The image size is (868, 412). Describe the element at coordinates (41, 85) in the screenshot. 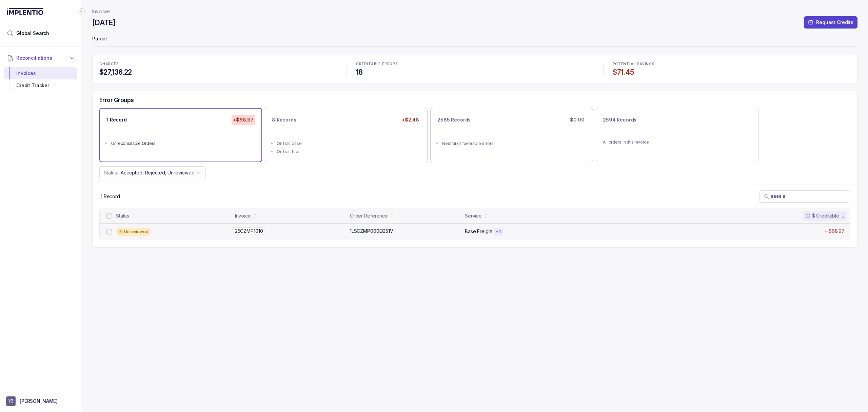

I see `div: Credit Tracker` at that location.